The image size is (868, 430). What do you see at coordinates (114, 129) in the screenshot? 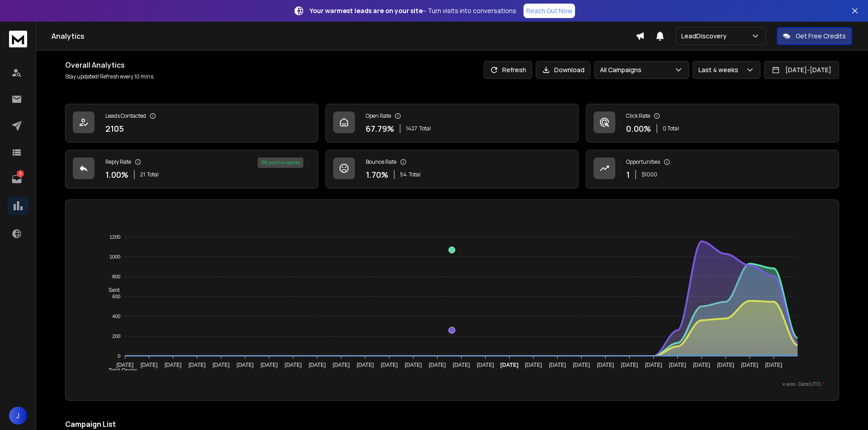
I see `p: 2105` at bounding box center [114, 129].